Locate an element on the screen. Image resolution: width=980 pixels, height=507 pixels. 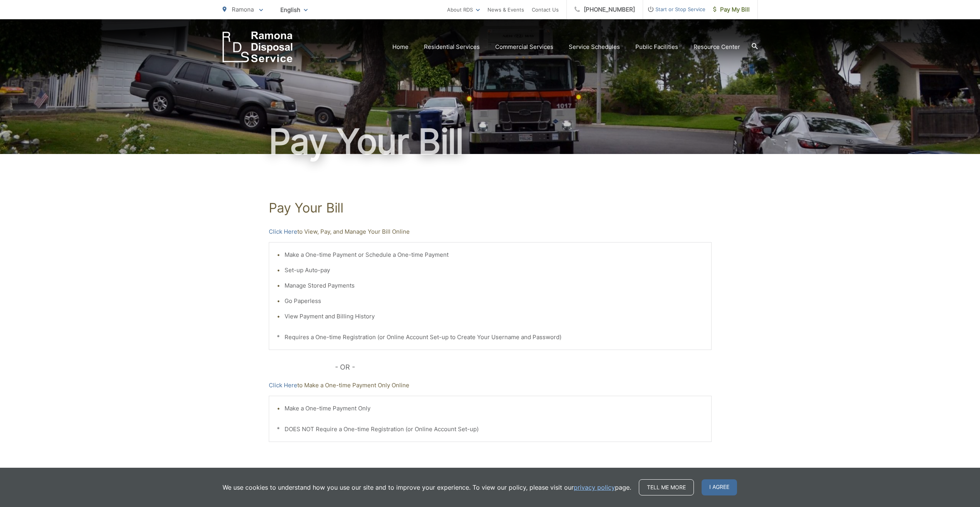
span: Pay My Bill is located at coordinates (732, 10).